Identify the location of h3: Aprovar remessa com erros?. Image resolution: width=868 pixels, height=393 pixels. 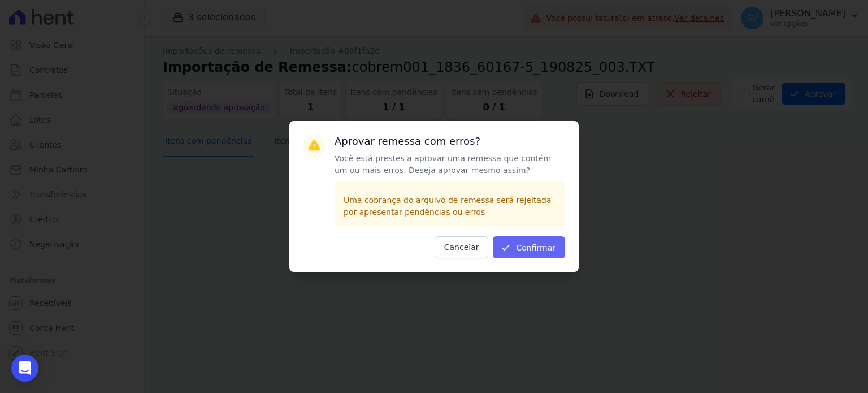
(450, 141).